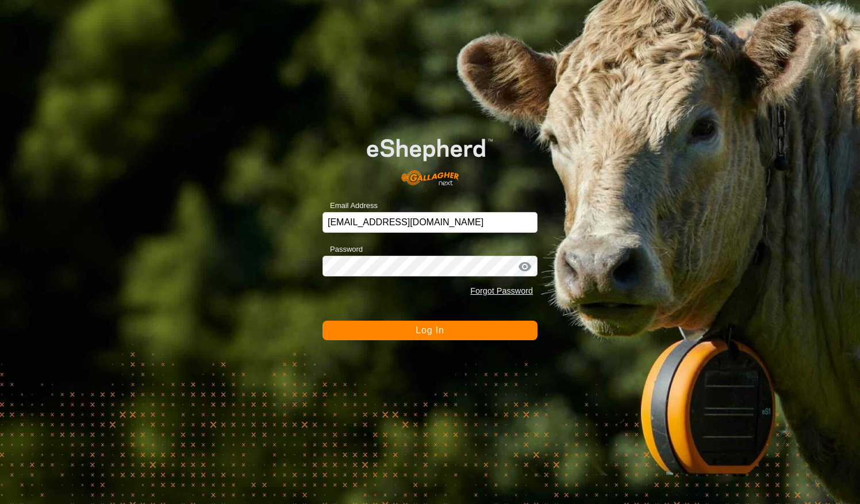 The image size is (860, 504). I want to click on span: Log In, so click(429, 330).